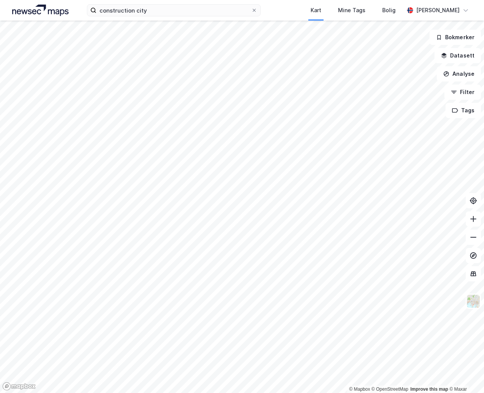 This screenshot has height=393, width=484. What do you see at coordinates (473, 301) in the screenshot?
I see `img: Z` at bounding box center [473, 301].